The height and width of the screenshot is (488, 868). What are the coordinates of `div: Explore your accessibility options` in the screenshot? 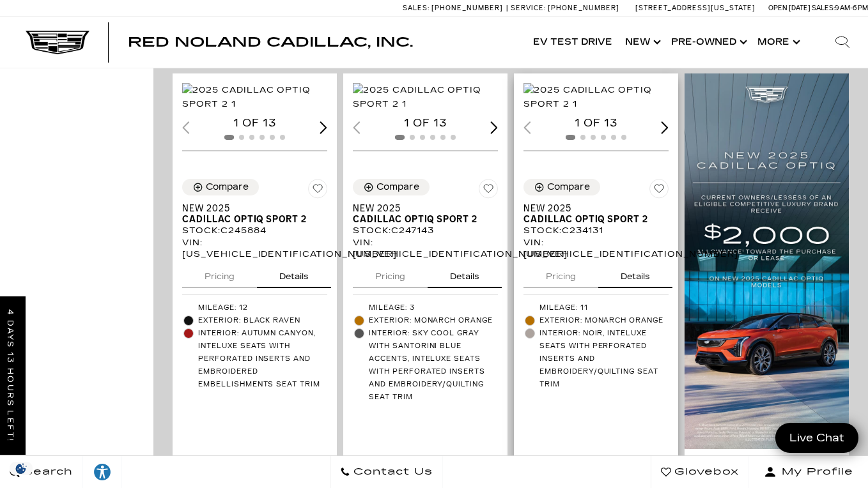 It's located at (102, 472).